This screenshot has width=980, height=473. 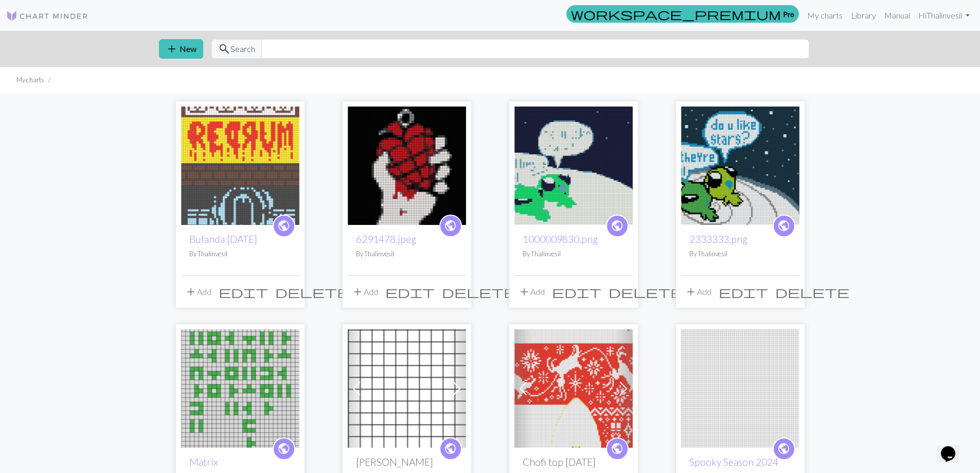 I want to click on span: search, so click(x=224, y=49).